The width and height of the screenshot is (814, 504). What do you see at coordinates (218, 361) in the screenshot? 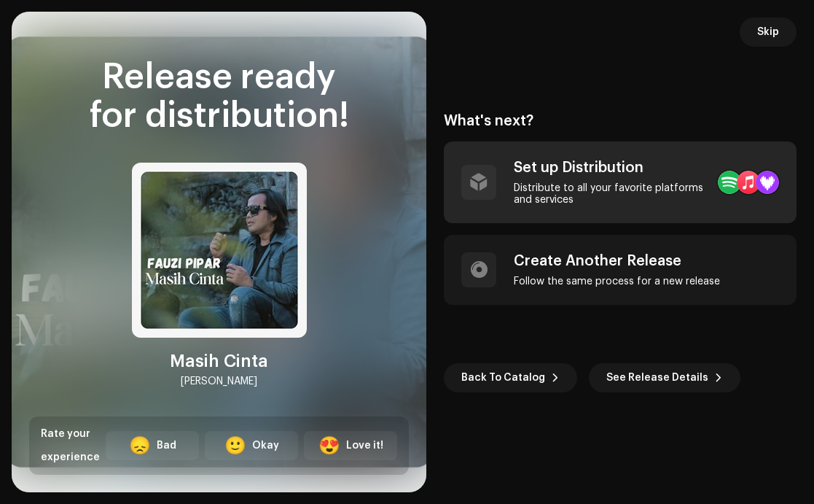
I see `div: Masih Cinta` at bounding box center [218, 361].